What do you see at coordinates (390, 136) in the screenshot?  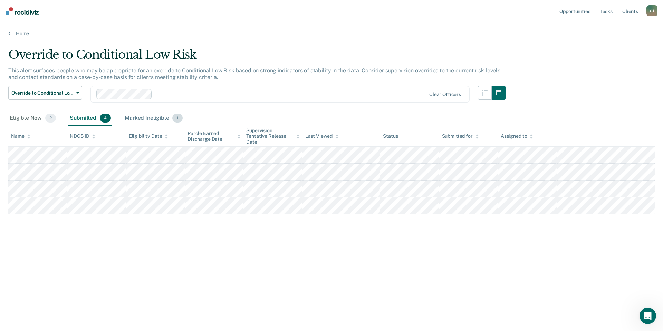 I see `div: Status` at bounding box center [390, 136].